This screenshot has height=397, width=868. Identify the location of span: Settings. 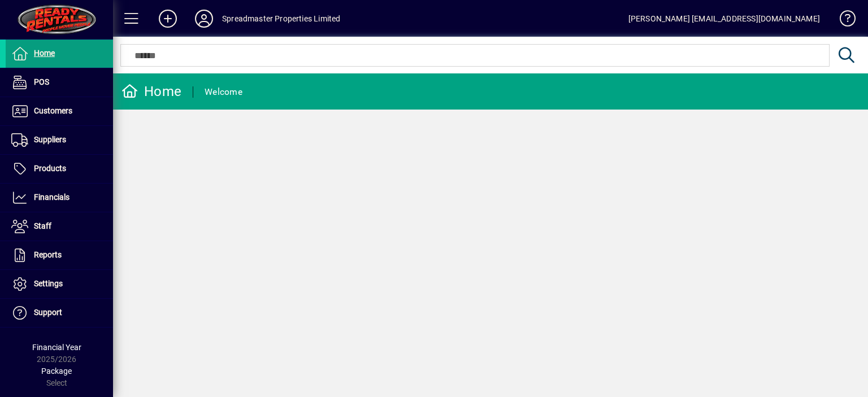
(48, 283).